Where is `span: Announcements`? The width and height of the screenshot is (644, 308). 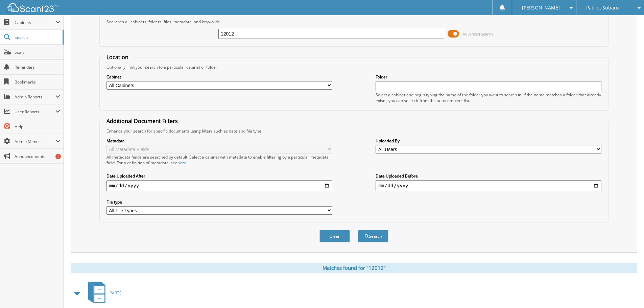 span: Announcements is located at coordinates (37, 156).